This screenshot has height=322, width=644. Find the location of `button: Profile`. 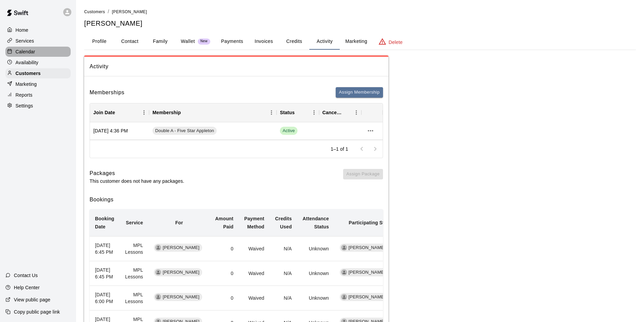

button: Profile is located at coordinates (99, 42).